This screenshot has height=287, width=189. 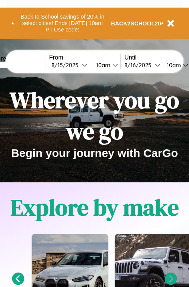 What do you see at coordinates (105, 65) in the screenshot?
I see `button: 10am` at bounding box center [105, 65].